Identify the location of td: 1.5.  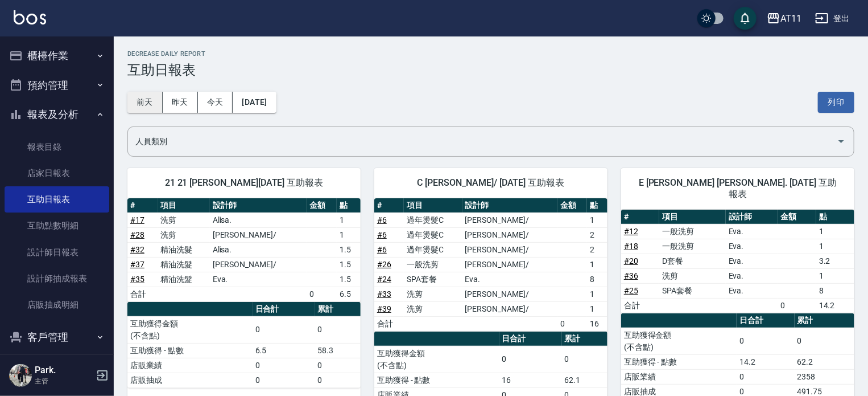
(349, 249).